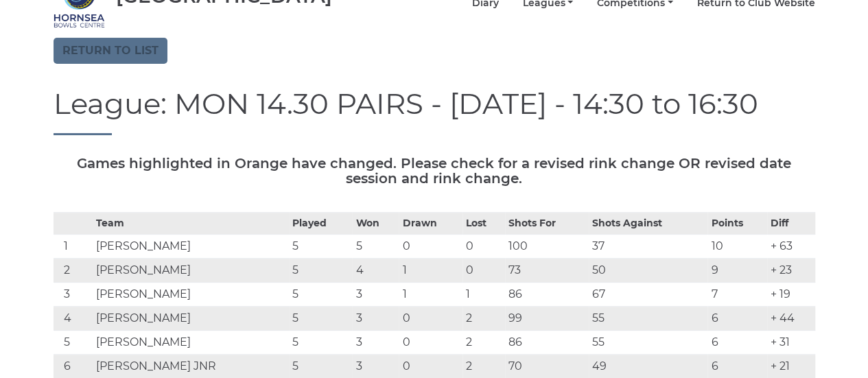  Describe the element at coordinates (191, 223) in the screenshot. I see `th: Team` at that location.